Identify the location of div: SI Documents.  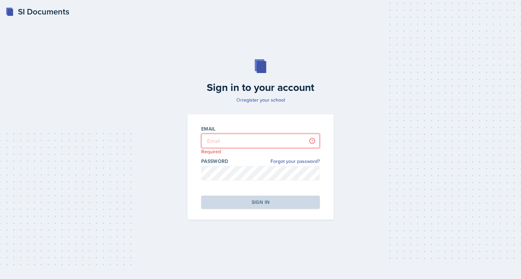
(37, 12).